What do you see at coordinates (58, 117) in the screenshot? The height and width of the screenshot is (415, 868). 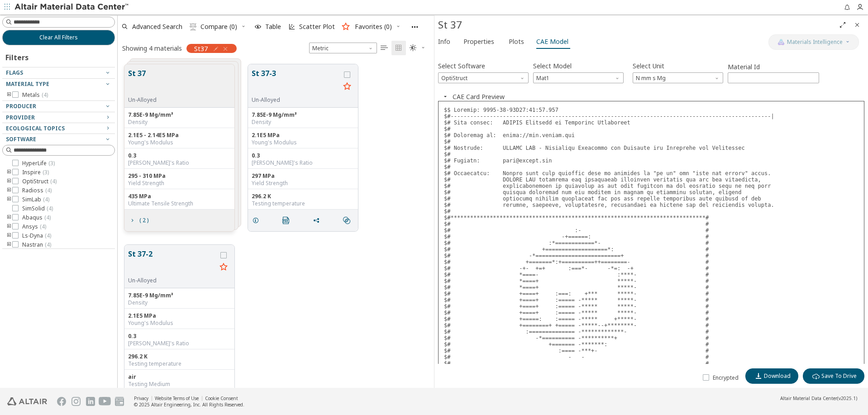 I see `button: Provider` at bounding box center [58, 117].